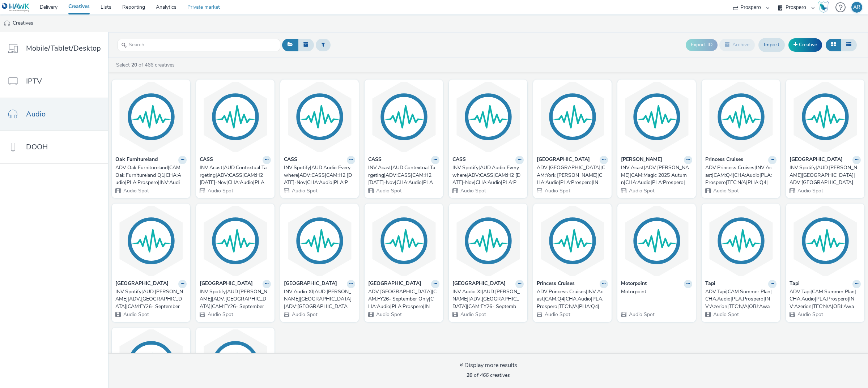 This screenshot has width=868, height=388. What do you see at coordinates (403, 241) in the screenshot?
I see `img: ADV:Iceland|CAM:FY26- September Only|CHA:Audio|PLA:Prospero|INV:Audio XI|TEC:Gravity Connect_|PHA...` at bounding box center [403, 241].